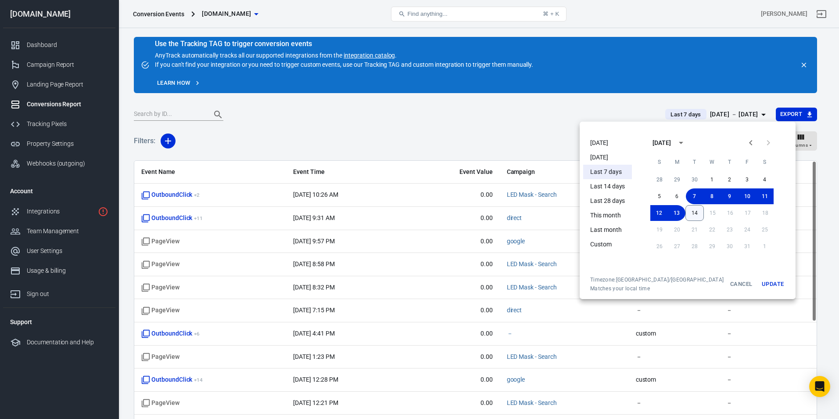 The height and width of the screenshot is (419, 839). Describe the element at coordinates (681, 143) in the screenshot. I see `button: calendar view is open, switch to year view` at that location.